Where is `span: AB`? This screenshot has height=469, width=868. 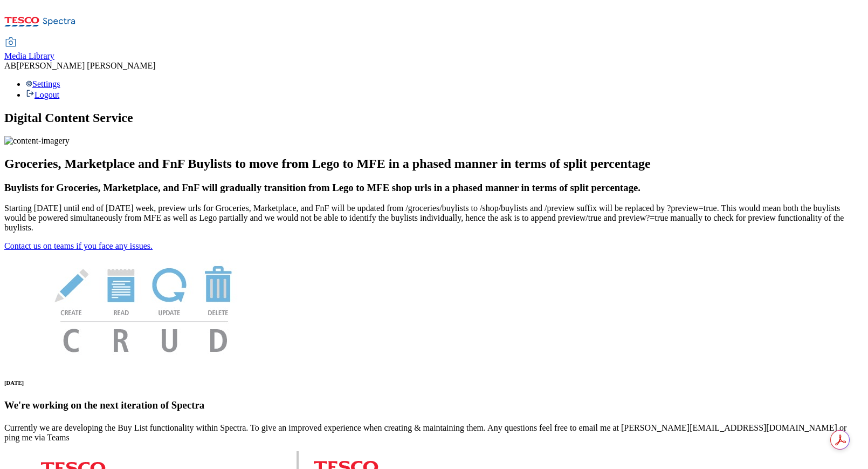 span: AB is located at coordinates (11, 65).